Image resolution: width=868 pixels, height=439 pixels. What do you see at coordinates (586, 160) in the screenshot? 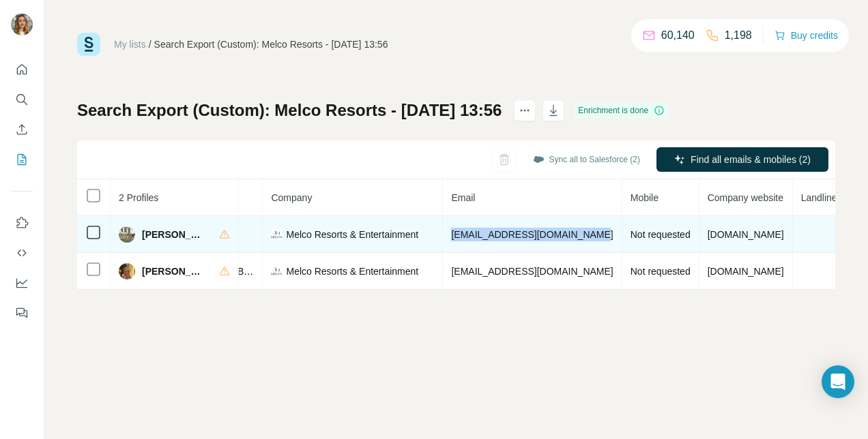
I see `button: Sync all to Salesforce (2)` at bounding box center [586, 160].